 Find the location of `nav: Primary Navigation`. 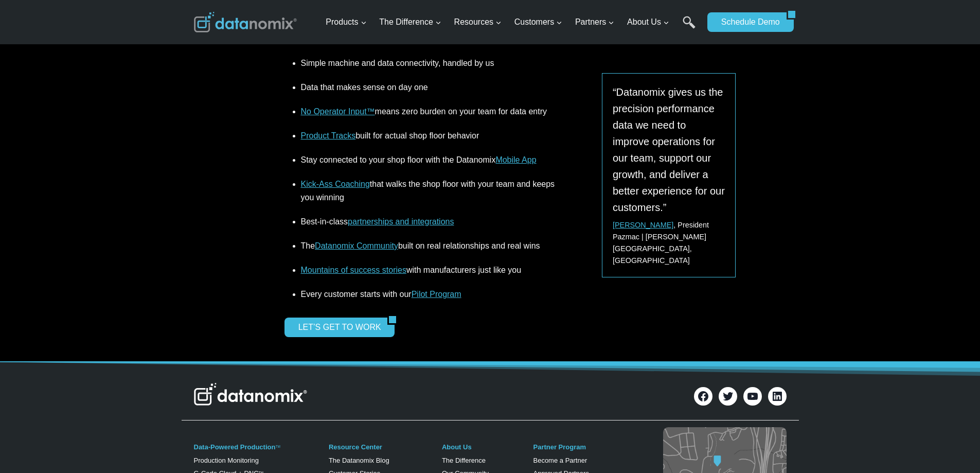

nav: Primary Navigation is located at coordinates (512, 22).